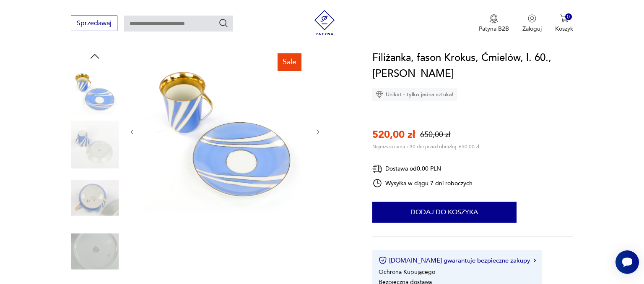 This screenshot has height=284, width=644. Describe the element at coordinates (94, 24) in the screenshot. I see `a: Sprzedawaj` at that location.